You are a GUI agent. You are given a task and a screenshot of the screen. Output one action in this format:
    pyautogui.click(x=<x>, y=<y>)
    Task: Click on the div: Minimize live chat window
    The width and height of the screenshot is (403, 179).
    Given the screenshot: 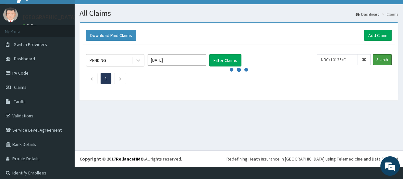 What is the action you would take?
    pyautogui.click(x=114, y=11)
    